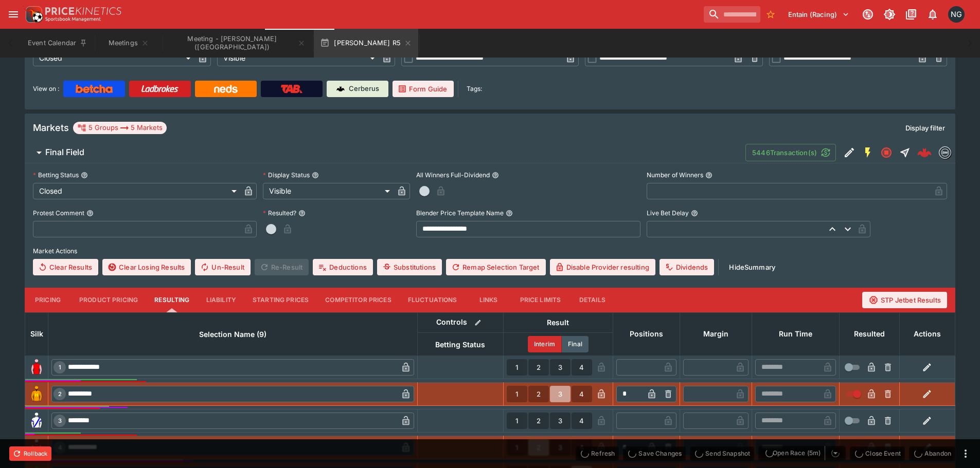 The image size is (980, 468). What do you see at coordinates (48, 300) in the screenshot?
I see `button: Pricing` at bounding box center [48, 300].